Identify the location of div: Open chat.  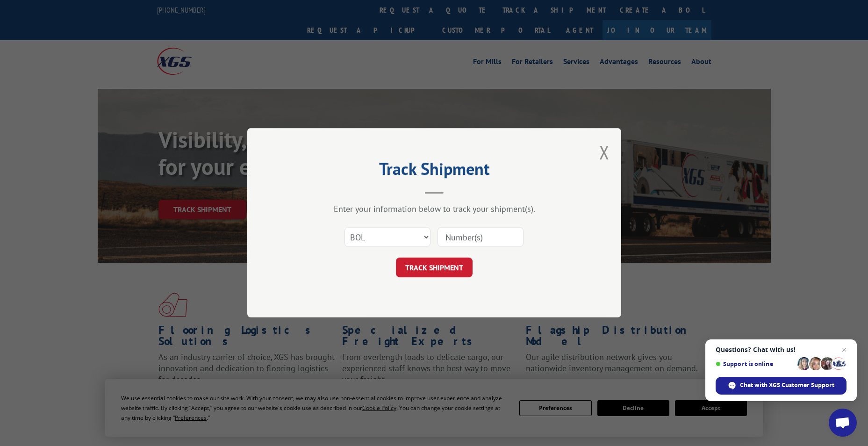
(843, 423).